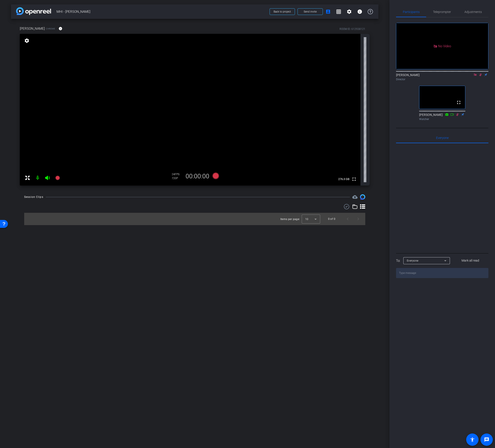  I want to click on button: Next page, so click(358, 219).